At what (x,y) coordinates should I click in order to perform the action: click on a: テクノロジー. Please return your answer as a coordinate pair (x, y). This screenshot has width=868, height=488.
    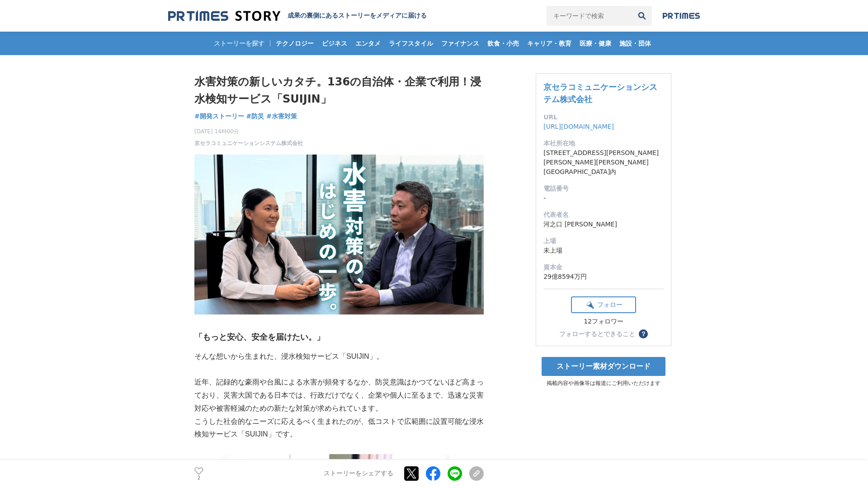
    Looking at the image, I should click on (295, 43).